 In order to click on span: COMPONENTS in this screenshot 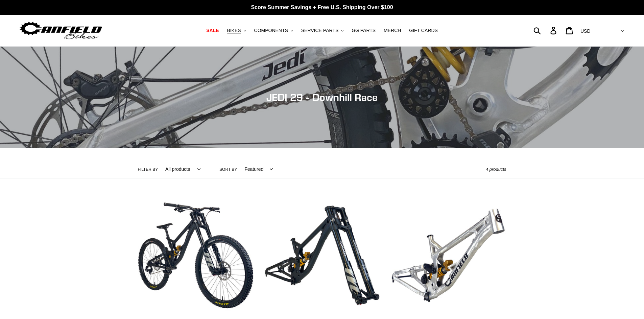, I will do `click(271, 30)`.